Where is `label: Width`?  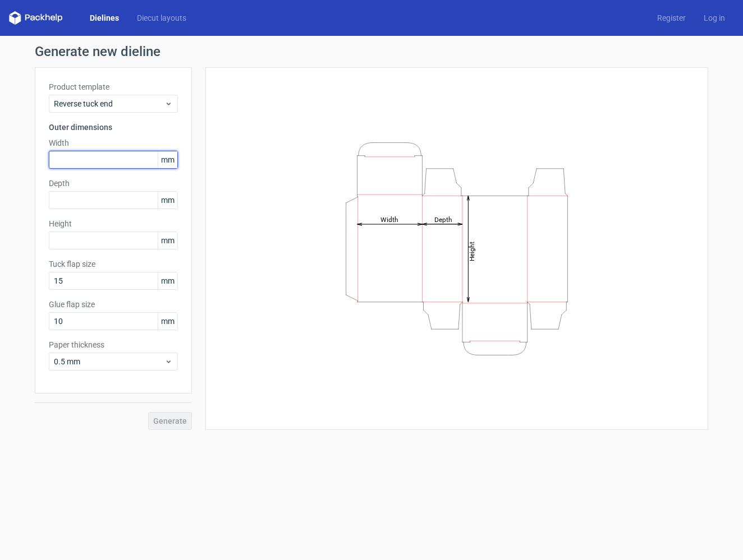
label: Width is located at coordinates (114, 143).